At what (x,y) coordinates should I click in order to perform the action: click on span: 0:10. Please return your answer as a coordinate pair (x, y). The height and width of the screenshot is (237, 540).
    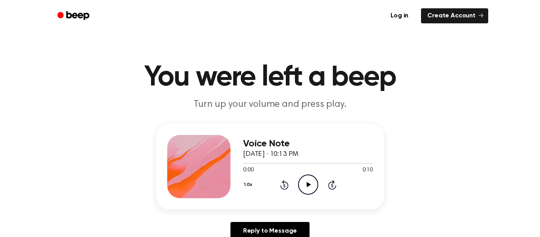
    Looking at the image, I should click on (368, 170).